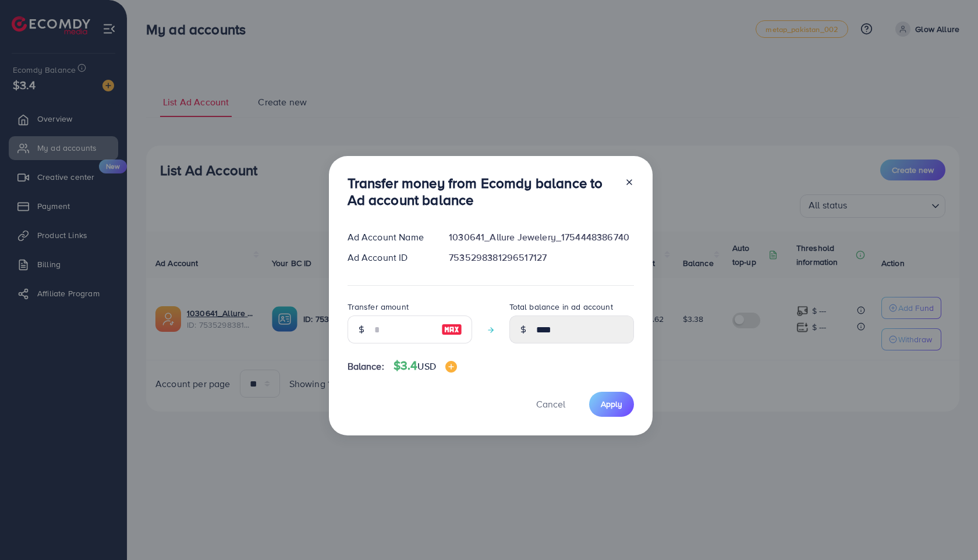 This screenshot has width=978, height=560. Describe the element at coordinates (389, 257) in the screenshot. I see `div: Ad Account ID` at that location.